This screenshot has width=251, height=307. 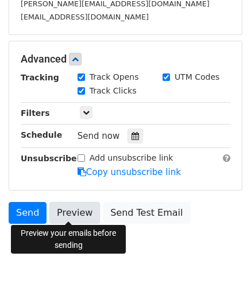 I want to click on strong: Tracking, so click(x=40, y=77).